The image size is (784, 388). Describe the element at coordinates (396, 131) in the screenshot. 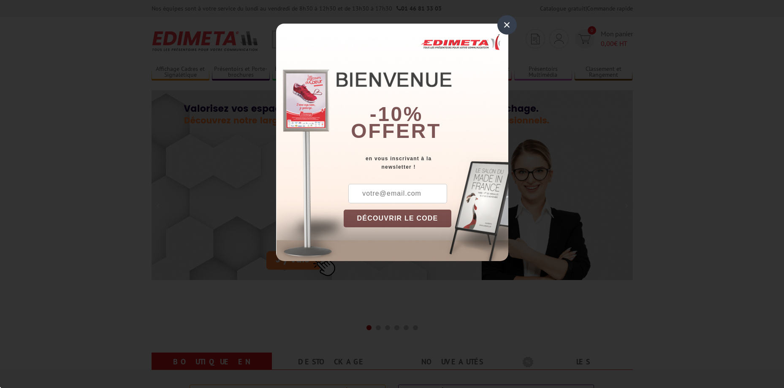

I see `font: offert` at that location.